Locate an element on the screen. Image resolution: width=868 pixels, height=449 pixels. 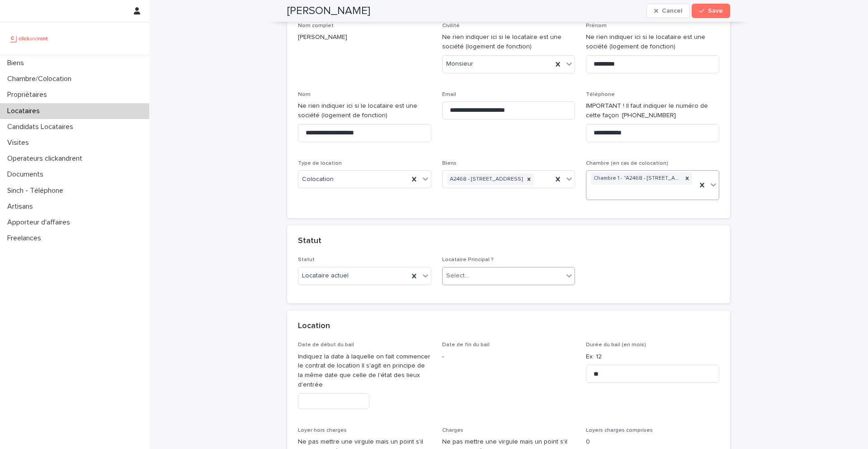
h2: Statut is located at coordinates (309, 241).